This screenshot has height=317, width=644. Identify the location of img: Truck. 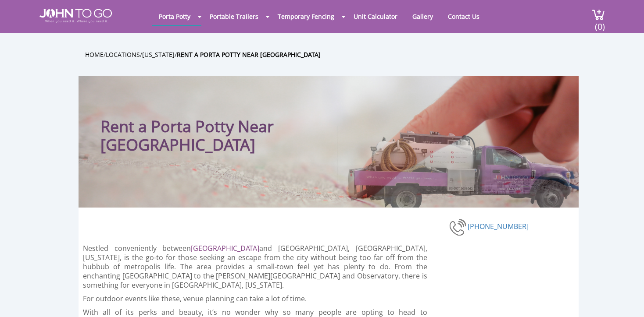
(456, 167).